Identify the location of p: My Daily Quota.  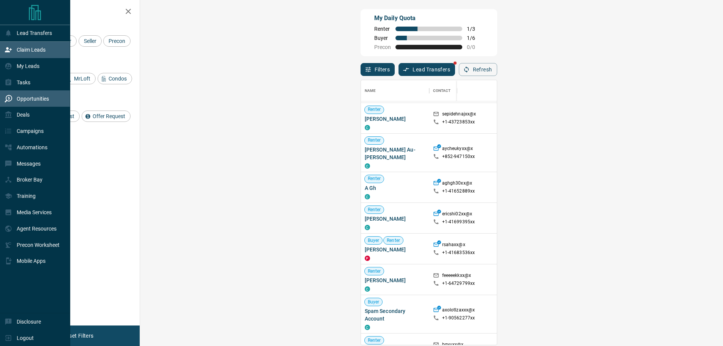
(429, 18).